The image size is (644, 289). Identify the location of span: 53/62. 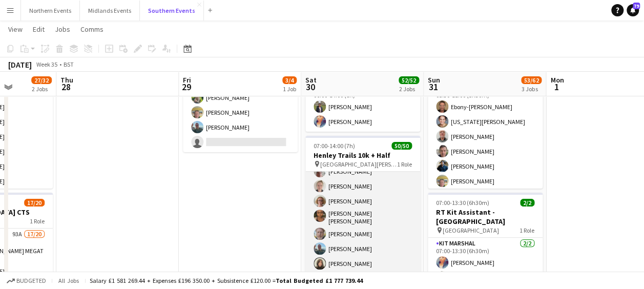
(531, 80).